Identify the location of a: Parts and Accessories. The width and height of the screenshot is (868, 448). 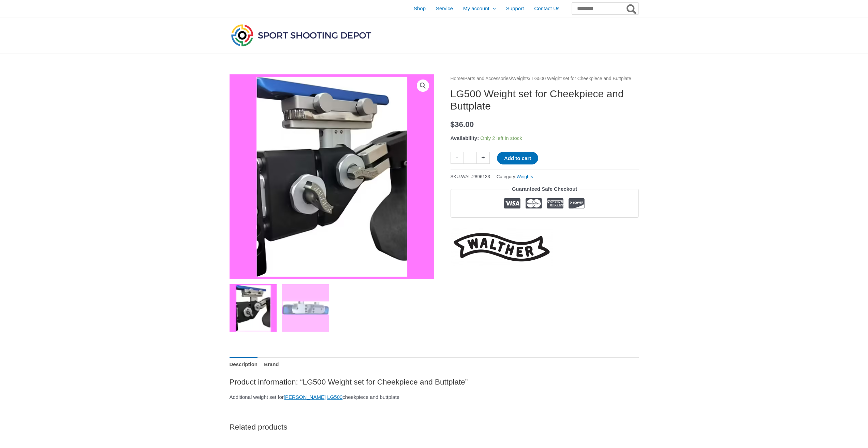
(488, 78).